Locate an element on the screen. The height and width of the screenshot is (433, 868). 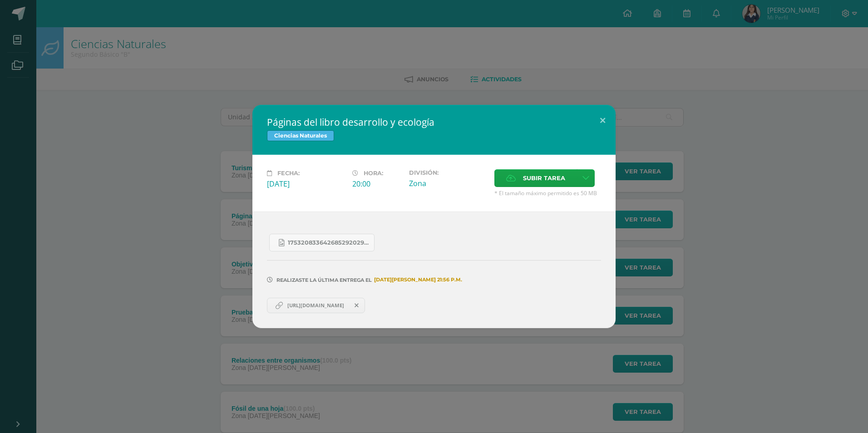
div: 20:00 is located at coordinates (377, 184).